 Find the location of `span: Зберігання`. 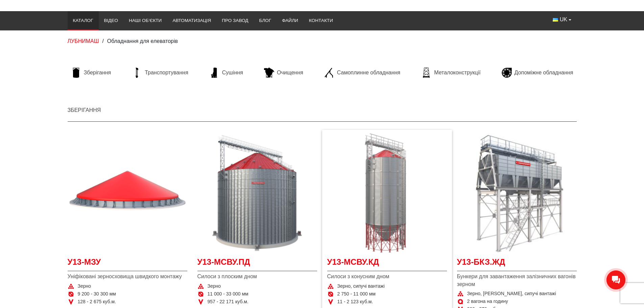

span: Зберігання is located at coordinates (97, 73).